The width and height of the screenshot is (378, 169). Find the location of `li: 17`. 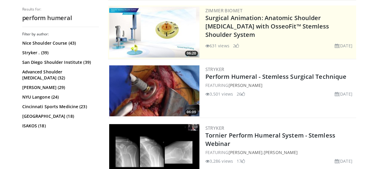

li: 17 is located at coordinates (241, 161).